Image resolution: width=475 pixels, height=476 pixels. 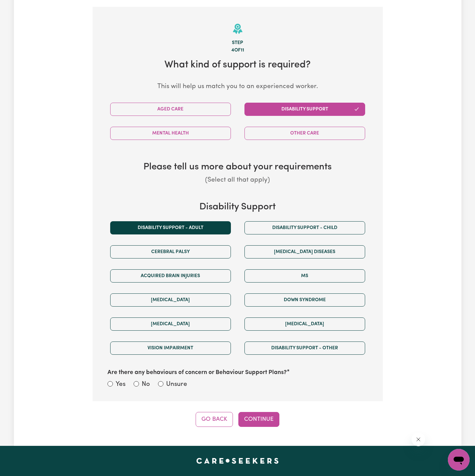 I want to click on label: Are there any behaviours of concern or Behaviour Support Plans?, so click(x=197, y=373).